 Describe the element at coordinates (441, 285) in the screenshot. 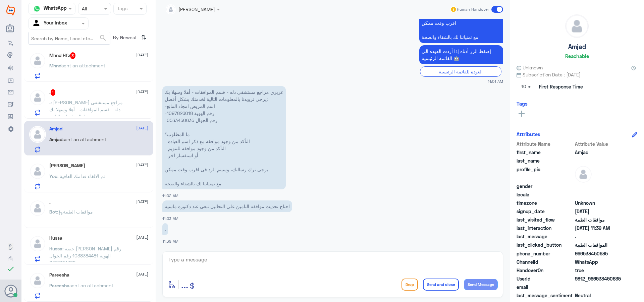

I see `button: Send and close` at that location.